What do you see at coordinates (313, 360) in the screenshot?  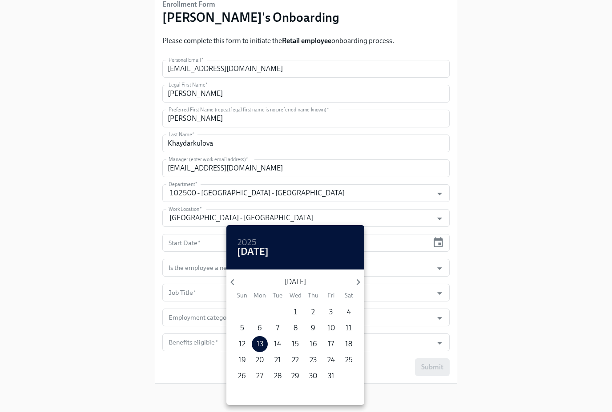 I see `p: 23` at bounding box center [313, 360].